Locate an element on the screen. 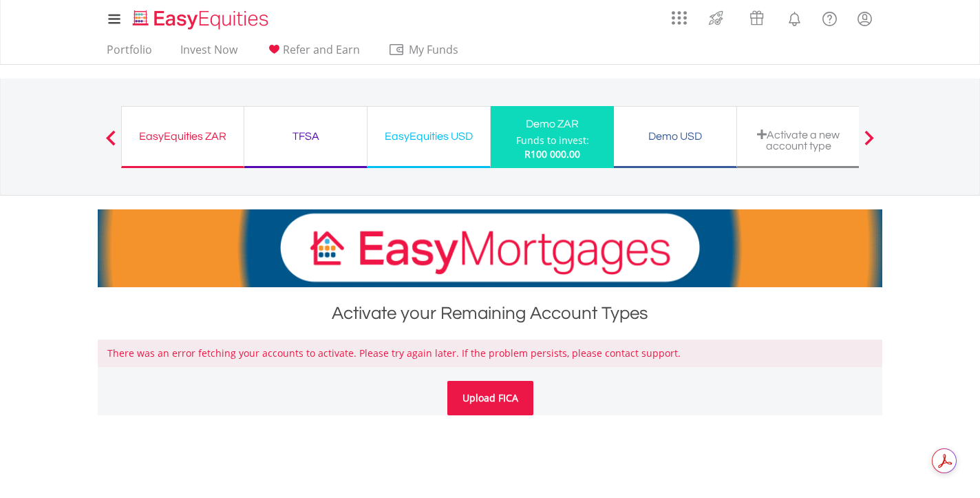 This screenshot has height=498, width=980. div: Funds to invest: is located at coordinates (553, 141).